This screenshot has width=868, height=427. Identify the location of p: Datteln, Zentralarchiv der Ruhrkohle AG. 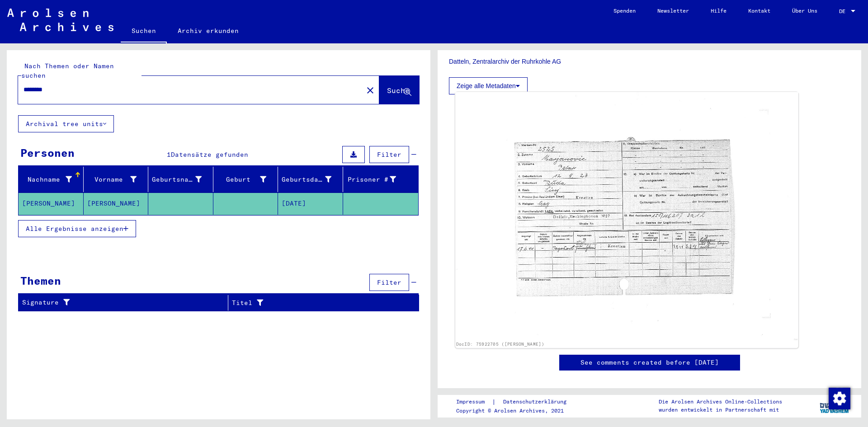
(649, 61).